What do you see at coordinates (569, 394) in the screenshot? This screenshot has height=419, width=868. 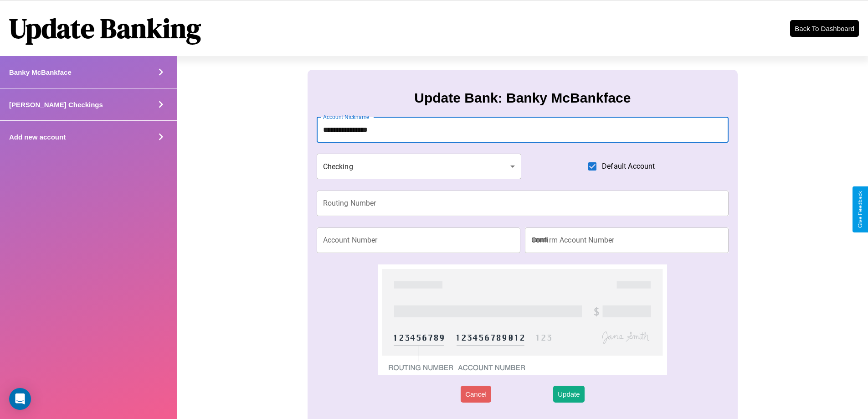 I see `button: Update` at bounding box center [569, 394].